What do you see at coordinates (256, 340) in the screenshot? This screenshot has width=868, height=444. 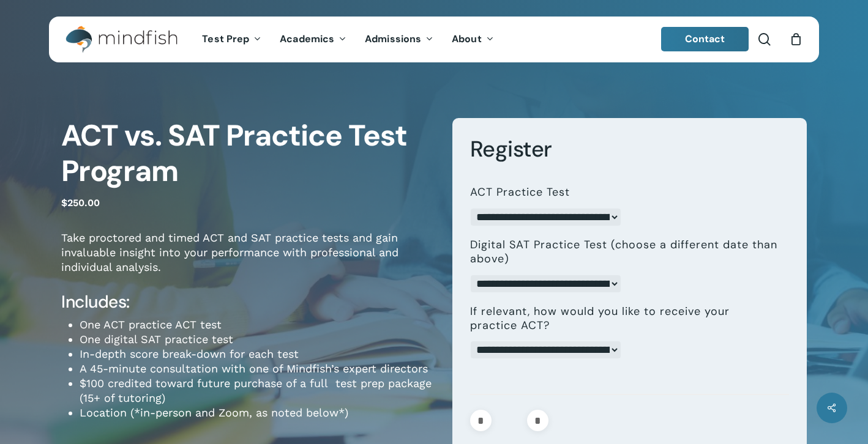 I see `li: One digital SAT practice test` at bounding box center [256, 340].